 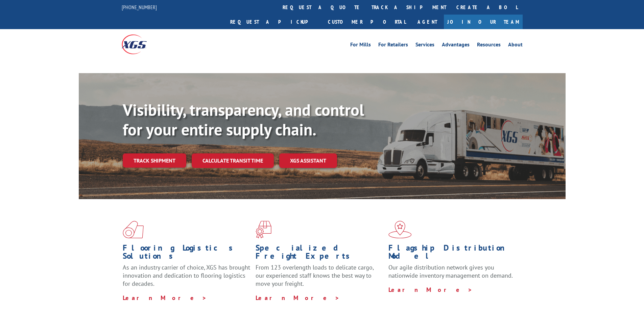 What do you see at coordinates (264, 230) in the screenshot?
I see `img: xgs-icon-focused-on-flooring-red` at bounding box center [264, 230].